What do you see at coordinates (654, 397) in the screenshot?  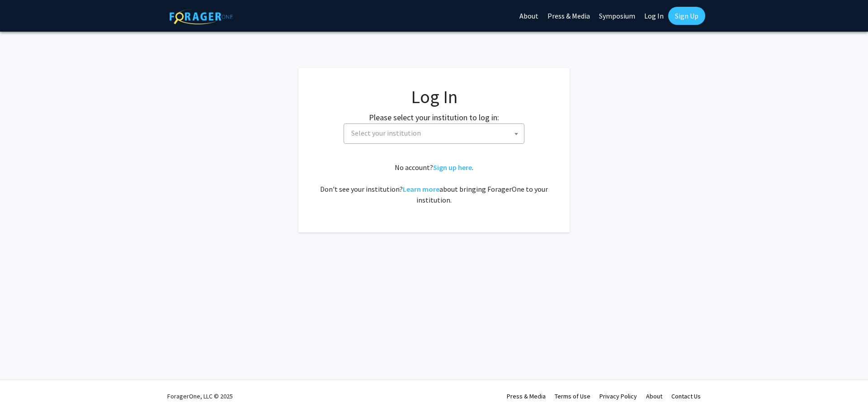 I see `a: About` at bounding box center [654, 397].